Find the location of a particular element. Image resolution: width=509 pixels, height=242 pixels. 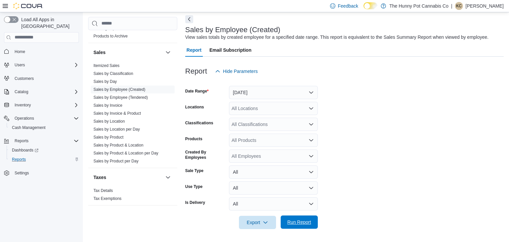

a: Sales by Classification is located at coordinates (113, 73).